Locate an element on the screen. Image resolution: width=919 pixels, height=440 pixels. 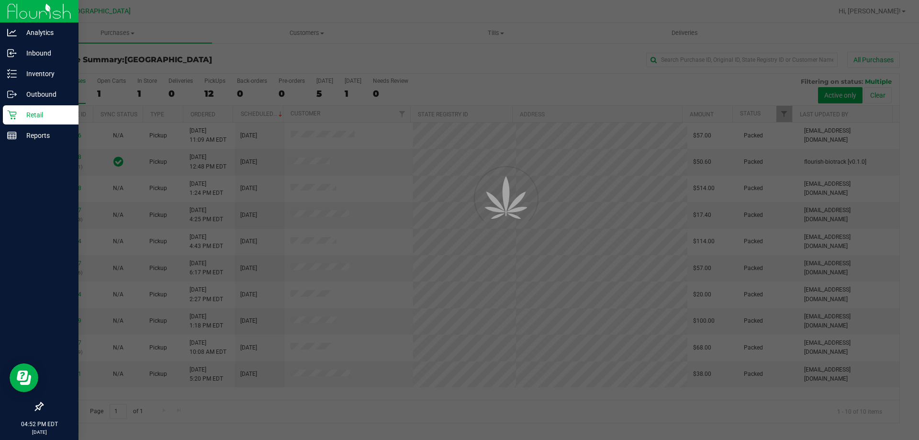
p: Outbound is located at coordinates (45, 94).